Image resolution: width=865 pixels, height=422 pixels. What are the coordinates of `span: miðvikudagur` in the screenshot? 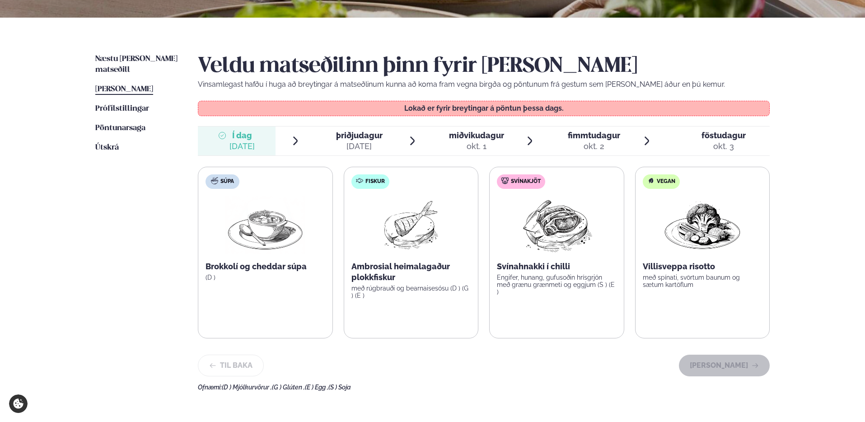 It's located at (477, 135).